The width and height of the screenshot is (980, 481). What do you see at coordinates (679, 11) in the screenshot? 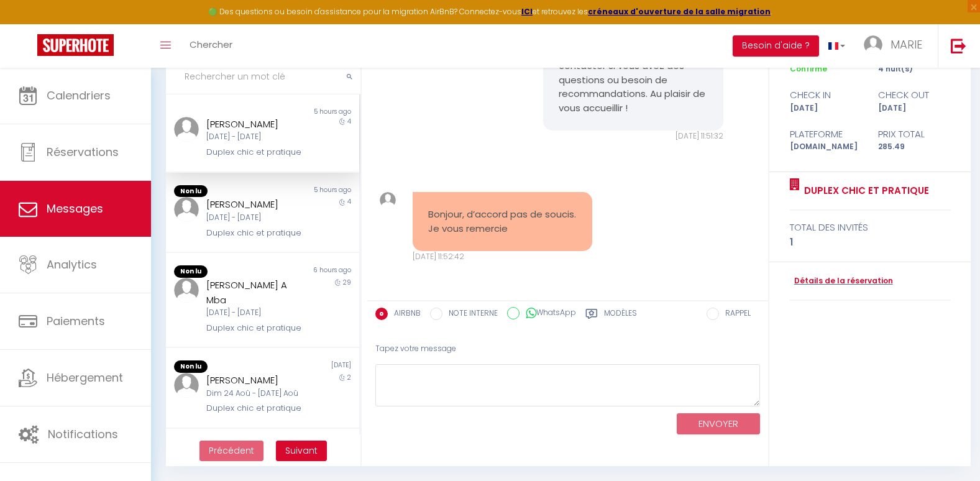
I see `a: créneaux d'ouverture de la salle migration` at bounding box center [679, 11].